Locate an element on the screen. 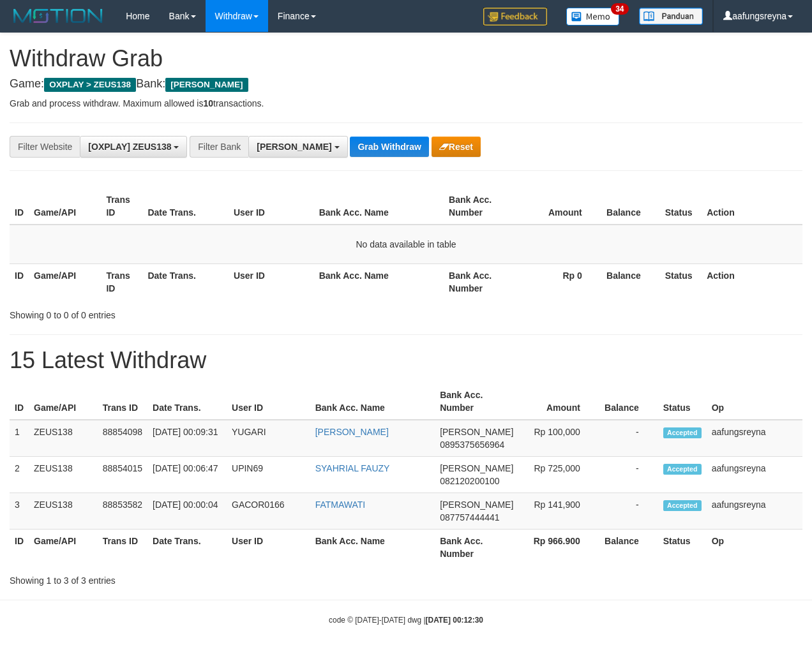 The image size is (812, 645). td: Rp 100,000 is located at coordinates (559, 438).